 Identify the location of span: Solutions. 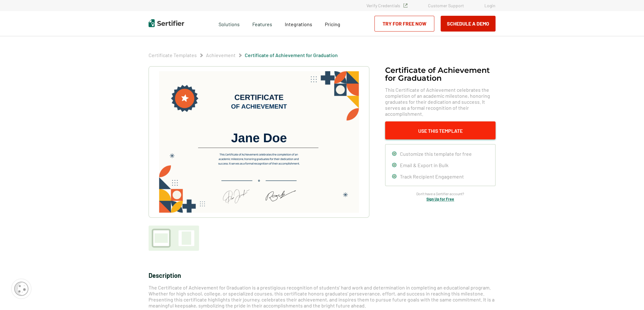
(229, 23).